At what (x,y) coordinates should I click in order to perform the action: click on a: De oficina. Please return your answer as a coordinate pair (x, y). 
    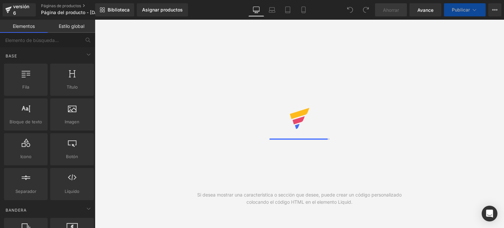
    Looking at the image, I should click on (256, 10).